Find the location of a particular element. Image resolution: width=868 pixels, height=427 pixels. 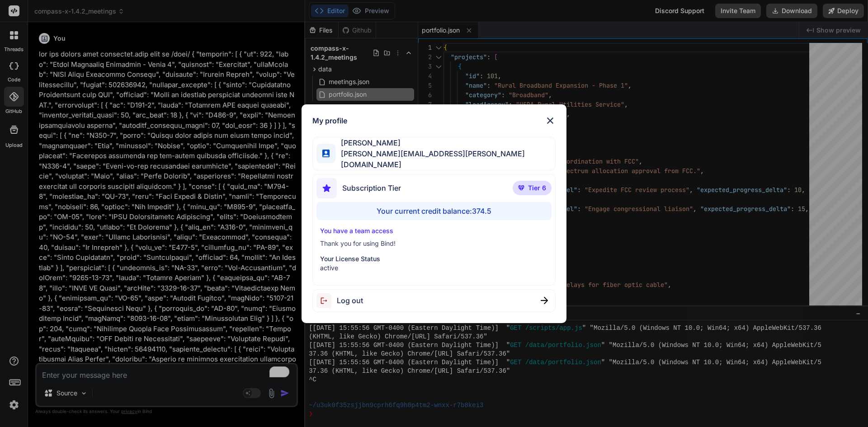

p: You have a team access is located at coordinates (434, 231).